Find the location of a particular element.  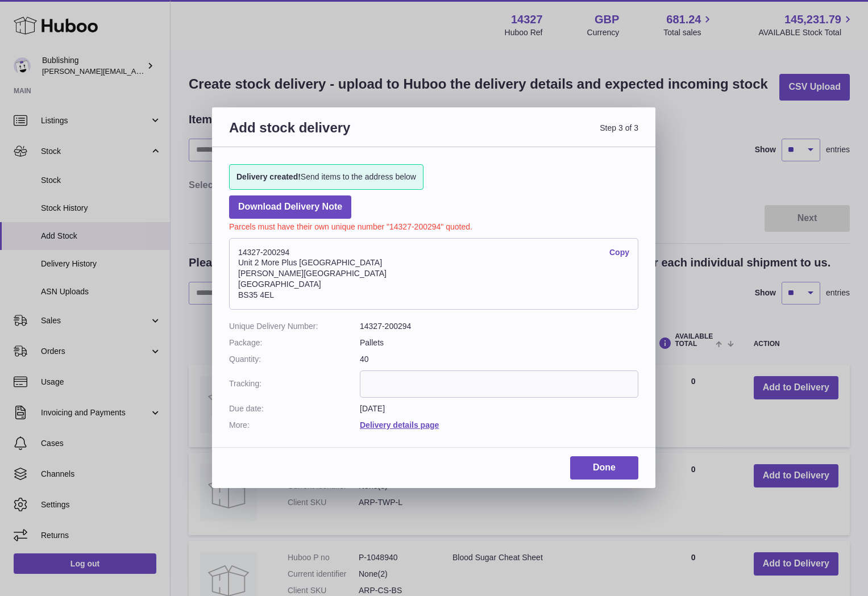

dt: Quantity: is located at coordinates (295, 359).